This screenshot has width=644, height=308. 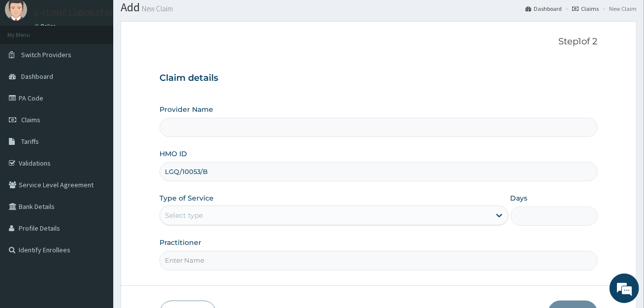 What do you see at coordinates (37, 76) in the screenshot?
I see `span: Dashboard` at bounding box center [37, 76].